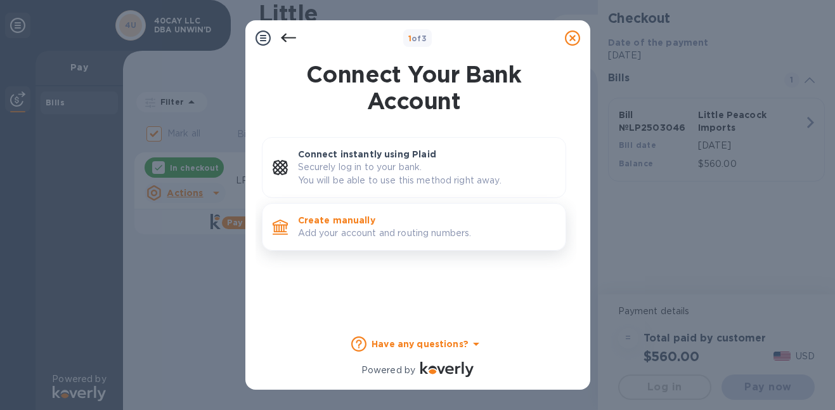 The width and height of the screenshot is (835, 410). I want to click on b: Have any questions?, so click(420, 344).